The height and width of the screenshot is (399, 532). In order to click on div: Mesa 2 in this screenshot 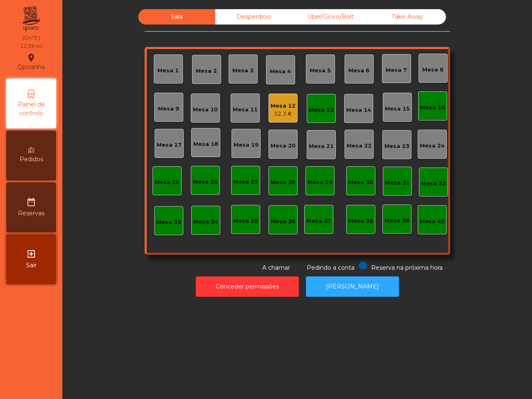, I will do `click(206, 71)`.